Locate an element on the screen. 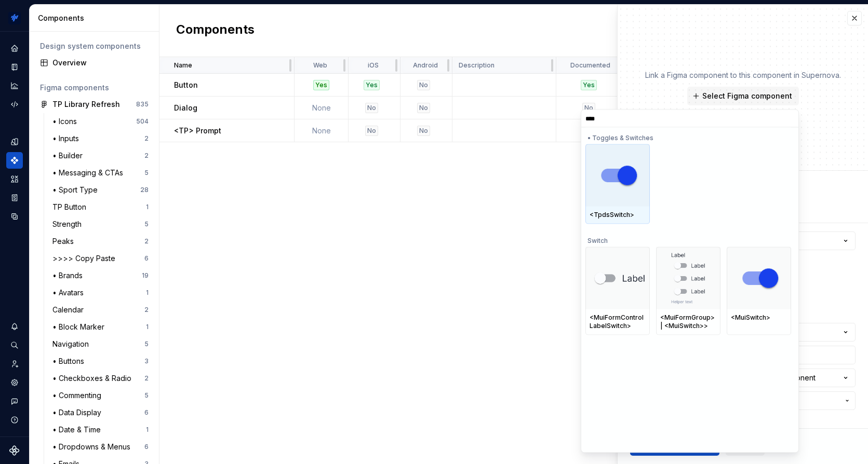 Image resolution: width=868 pixels, height=464 pixels. button: Contact support is located at coordinates (14, 401).